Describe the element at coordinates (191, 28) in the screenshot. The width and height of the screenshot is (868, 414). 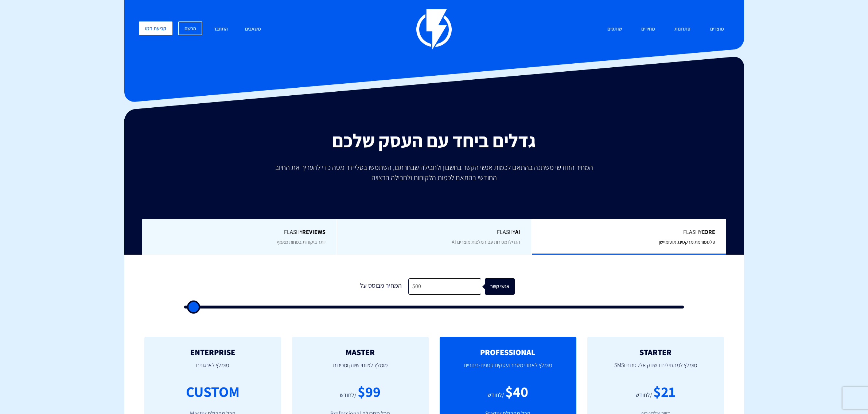
I see `a: הרשם` at that location.